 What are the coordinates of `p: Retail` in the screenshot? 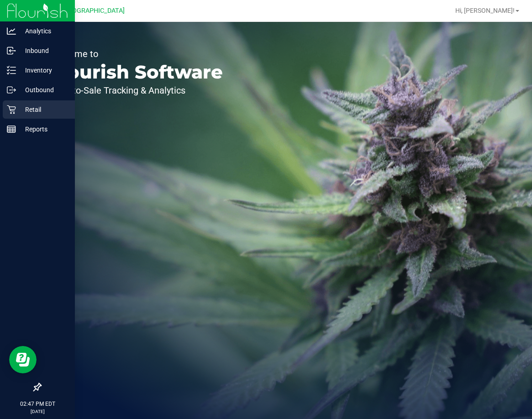 It's located at (44, 110).